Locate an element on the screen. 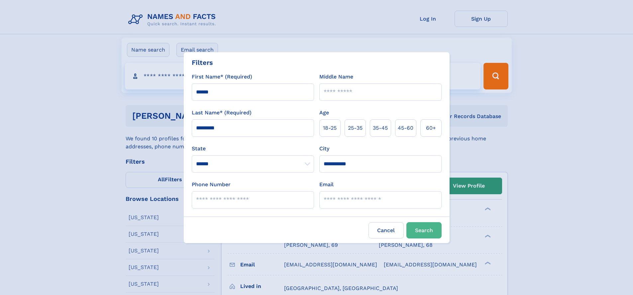  span: 35‑45 is located at coordinates (380, 128).